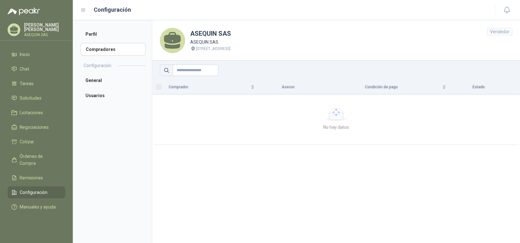 This screenshot has width=520, height=243. Describe the element at coordinates (113, 80) in the screenshot. I see `a: General` at that location.